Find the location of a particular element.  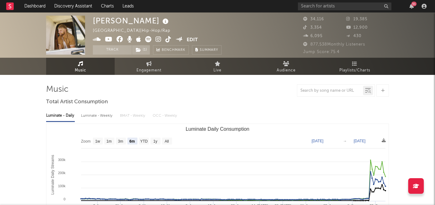

span: Live is located at coordinates (217, 70).